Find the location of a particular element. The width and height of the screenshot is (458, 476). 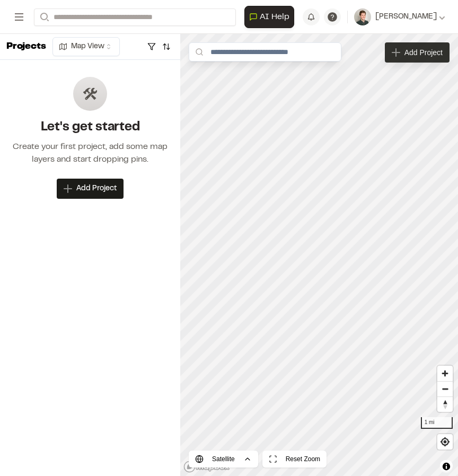

button: Satellite is located at coordinates (223, 459).